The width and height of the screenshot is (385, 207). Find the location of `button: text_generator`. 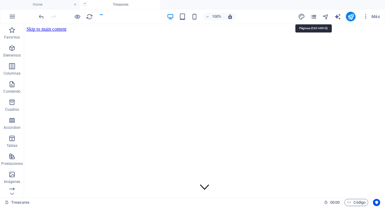

button: text_generator is located at coordinates (338, 17).